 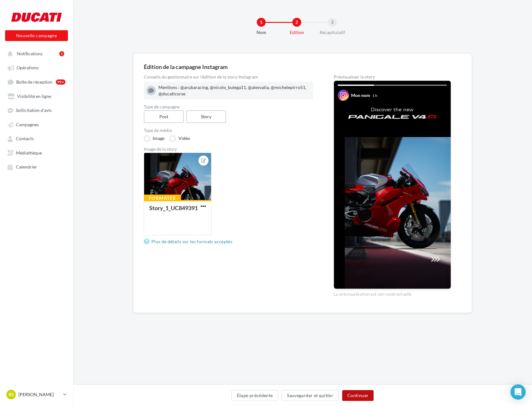 What do you see at coordinates (36, 36) in the screenshot?
I see `button: Nouvelle campagne` at bounding box center [36, 36].